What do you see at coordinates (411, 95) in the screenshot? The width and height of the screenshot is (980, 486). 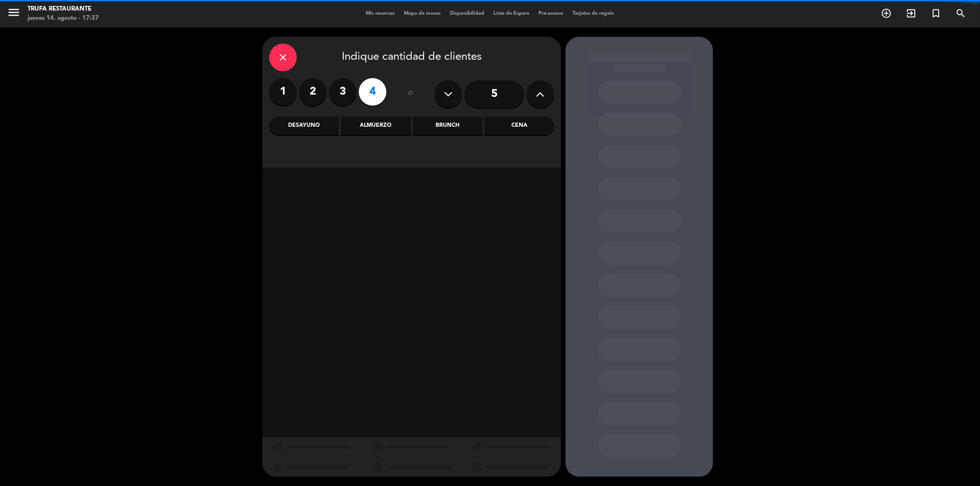 I see `div: ó` at bounding box center [411, 95].